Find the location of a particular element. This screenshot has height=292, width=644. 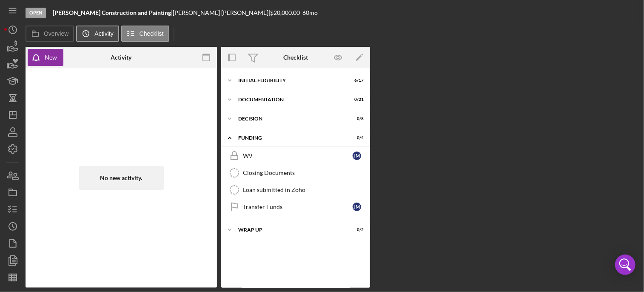

div: W9 is located at coordinates (298, 156).